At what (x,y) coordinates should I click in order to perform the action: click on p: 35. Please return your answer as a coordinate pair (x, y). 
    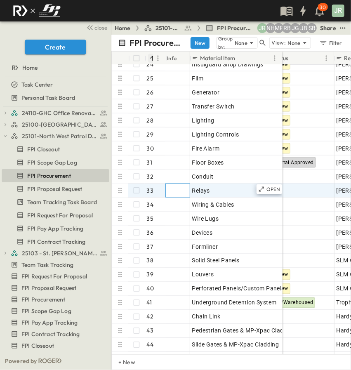
    Looking at the image, I should click on (150, 219).